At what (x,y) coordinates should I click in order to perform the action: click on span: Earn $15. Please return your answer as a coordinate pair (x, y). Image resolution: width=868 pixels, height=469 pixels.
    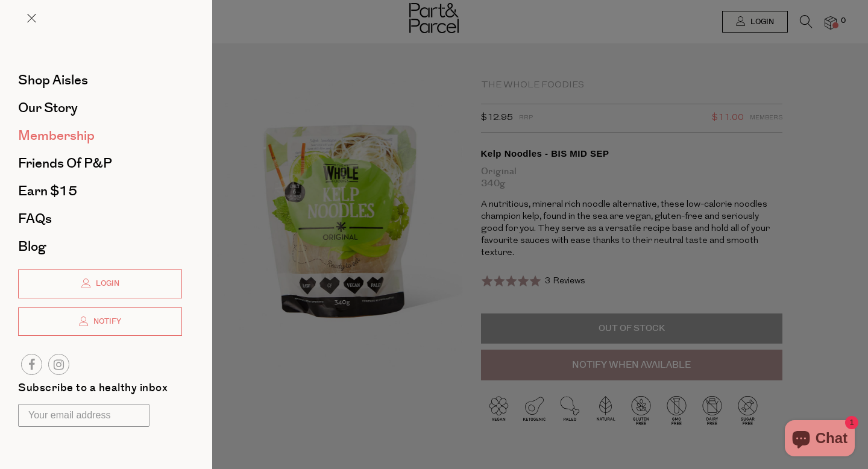
    Looking at the image, I should click on (47, 191).